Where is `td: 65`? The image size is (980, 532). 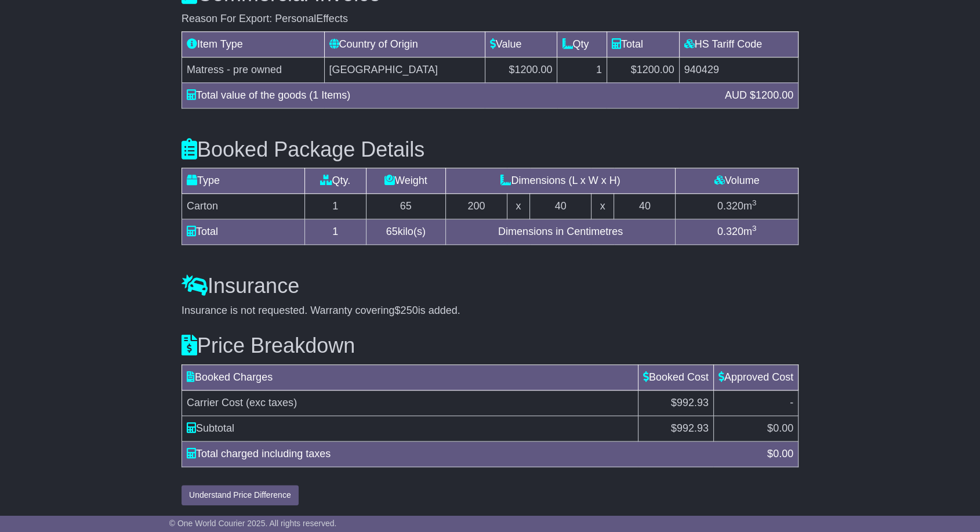
td: 65 is located at coordinates (405, 206).